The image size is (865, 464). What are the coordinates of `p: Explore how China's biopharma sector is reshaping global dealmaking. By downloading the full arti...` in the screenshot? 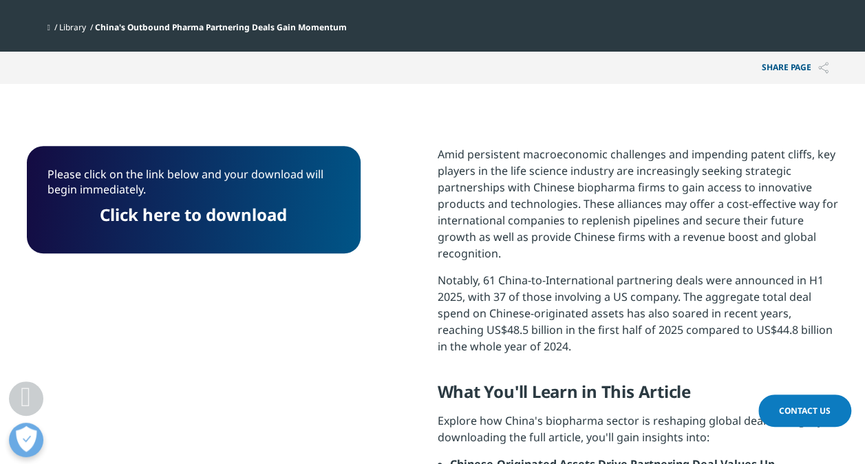 It's located at (638, 433).